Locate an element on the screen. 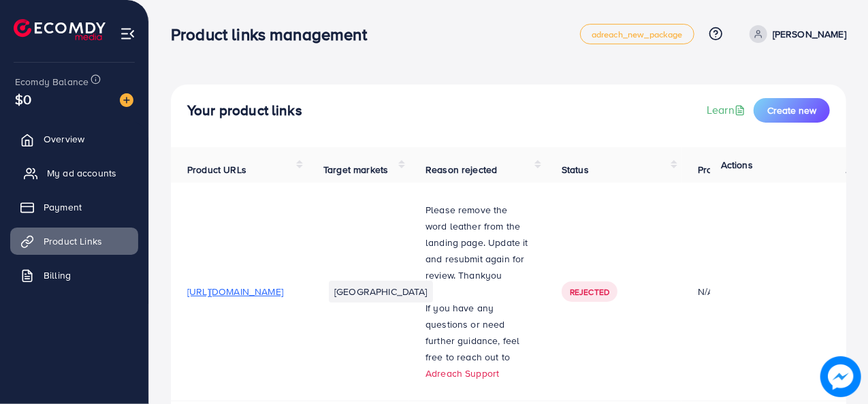 This screenshot has width=868, height=404. span: Product URLs is located at coordinates (217, 170).